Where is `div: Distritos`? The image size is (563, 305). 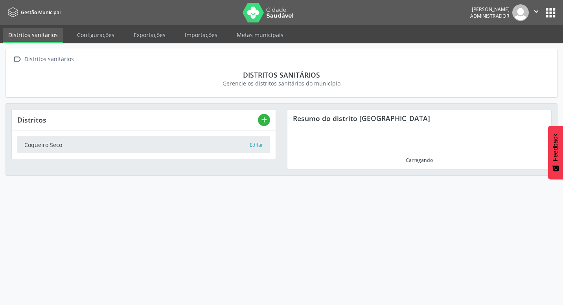
div: Distritos is located at coordinates (138, 120).